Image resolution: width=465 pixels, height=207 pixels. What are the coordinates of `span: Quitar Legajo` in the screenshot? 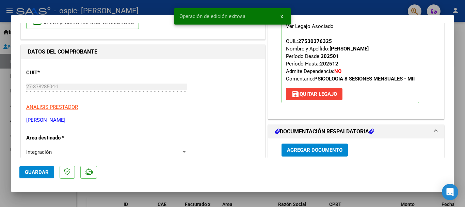 It's located at (314, 94).